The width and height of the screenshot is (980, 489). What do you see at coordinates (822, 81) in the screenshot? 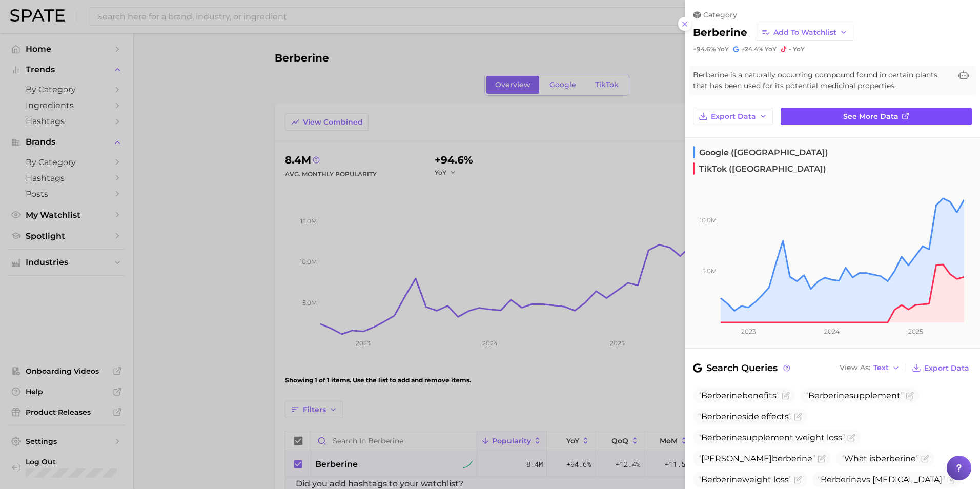
I see `span: Berberine is a naturally occurring compound found in certain plants that has been used for its po...` at bounding box center [822, 81].